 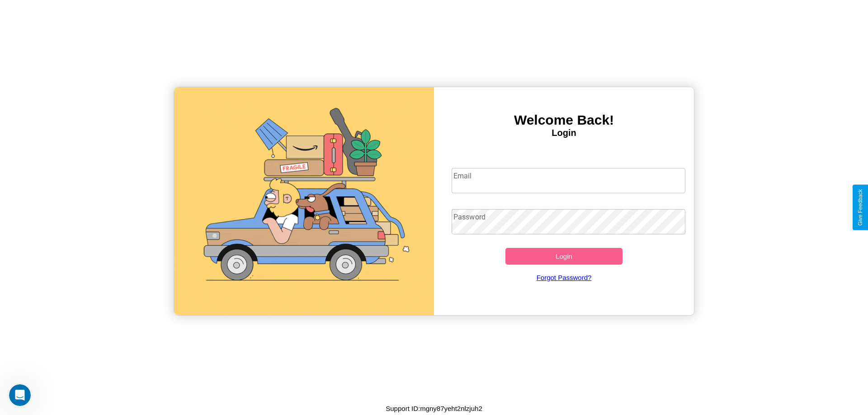 What do you see at coordinates (563, 133) in the screenshot?
I see `h4: Login` at bounding box center [563, 133].